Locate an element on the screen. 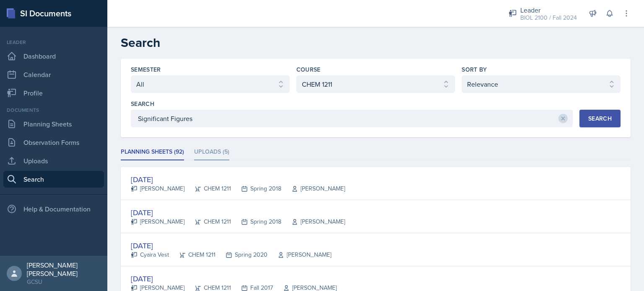 This screenshot has width=644, height=291. div: Documents is located at coordinates (54, 110).